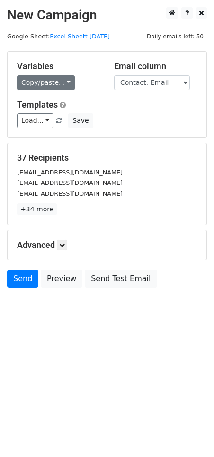  What do you see at coordinates (175, 37) in the screenshot?
I see `span: Daily emails left: 50` at bounding box center [175, 37].